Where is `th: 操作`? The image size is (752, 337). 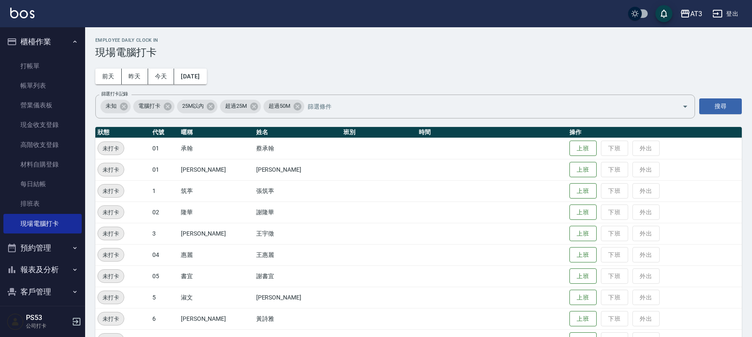 th: 操作 is located at coordinates (655, 132).